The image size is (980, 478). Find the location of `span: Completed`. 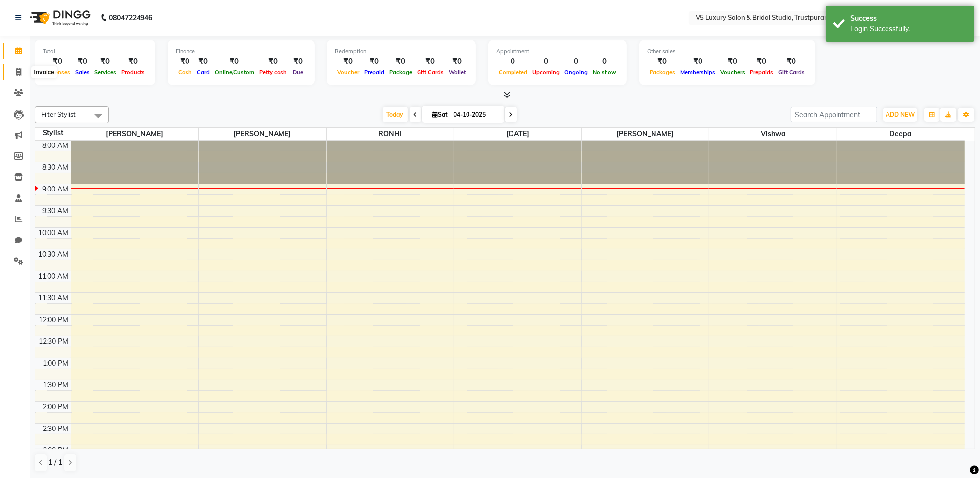

span: Completed is located at coordinates (513, 72).